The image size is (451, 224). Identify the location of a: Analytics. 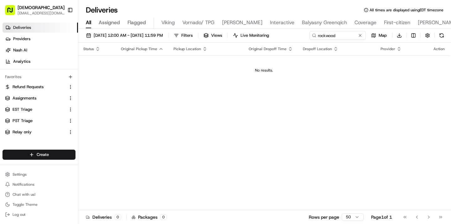
(40, 61).